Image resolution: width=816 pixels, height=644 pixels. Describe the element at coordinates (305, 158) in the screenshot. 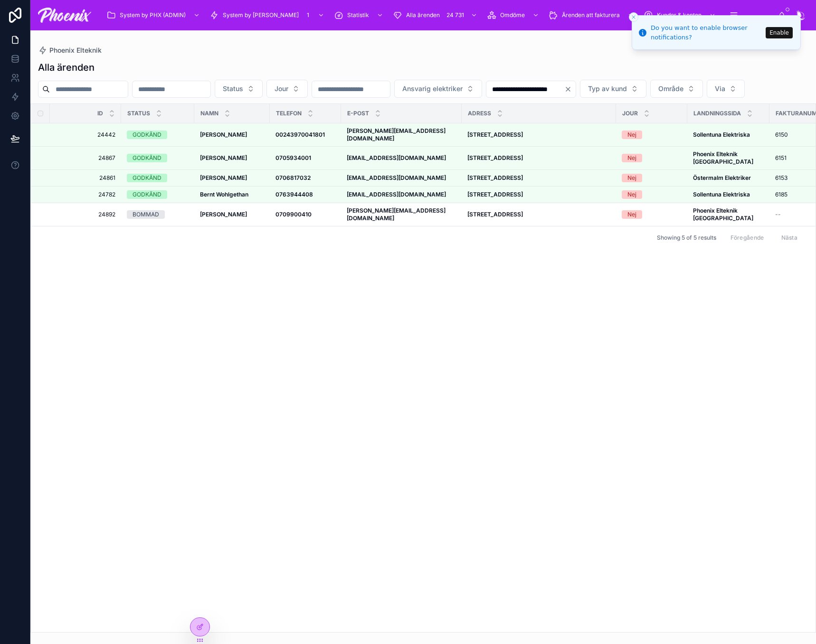

I see `a: 0705934001` at that location.